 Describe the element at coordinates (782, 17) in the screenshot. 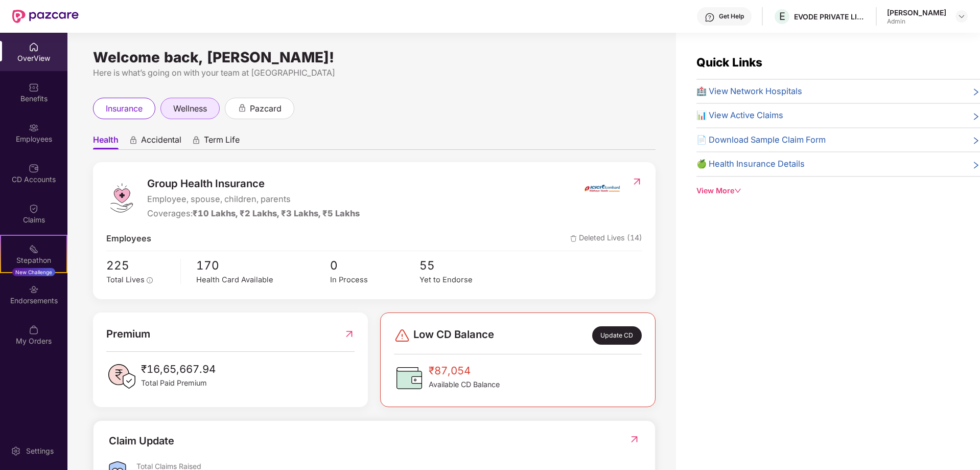

I see `span: E` at that location.